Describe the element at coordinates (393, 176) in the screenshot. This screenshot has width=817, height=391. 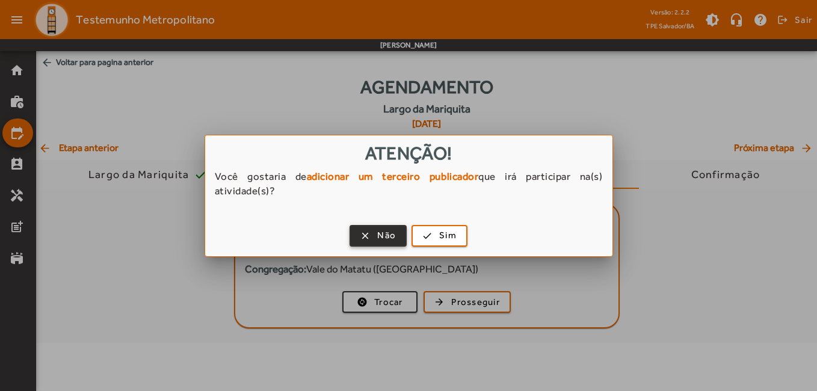
I see `strong: adicionar um terceiro publicador` at that location.